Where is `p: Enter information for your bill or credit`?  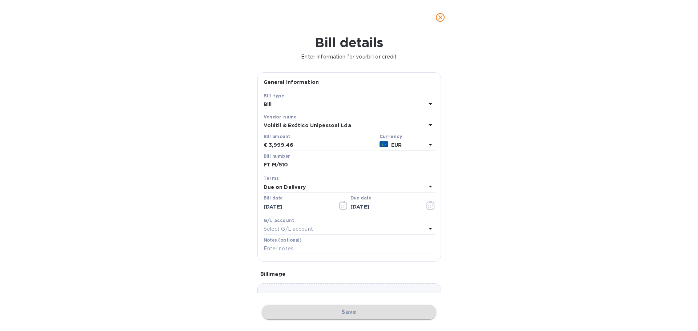 p: Enter information for your bill or credit is located at coordinates (349, 57).